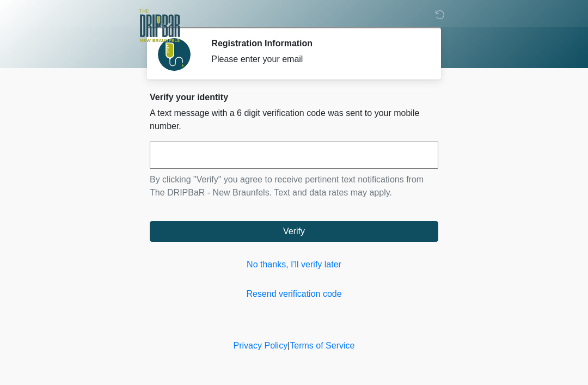 This screenshot has width=588, height=385. What do you see at coordinates (160, 26) in the screenshot?
I see `img: The DRIPBaR - New Braunfels Logo` at bounding box center [160, 26].